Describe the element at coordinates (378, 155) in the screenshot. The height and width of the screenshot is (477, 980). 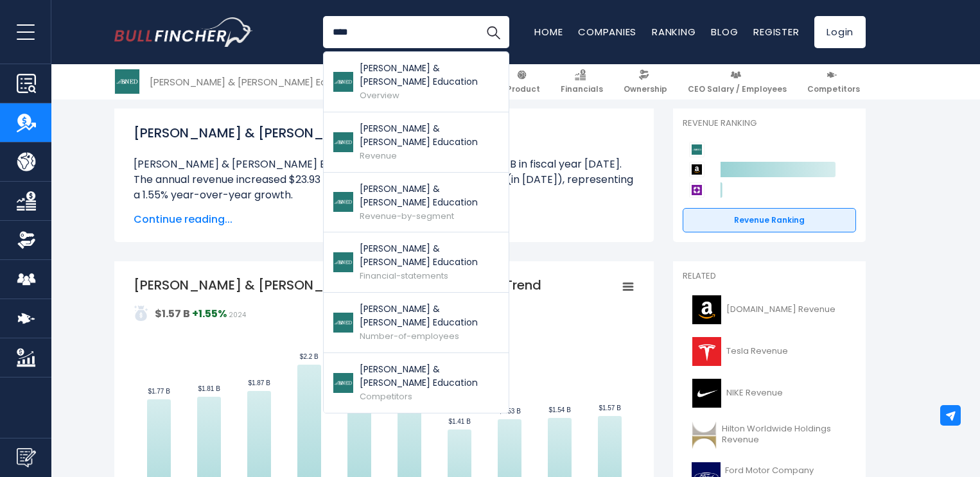
I see `span: Revenue` at that location.